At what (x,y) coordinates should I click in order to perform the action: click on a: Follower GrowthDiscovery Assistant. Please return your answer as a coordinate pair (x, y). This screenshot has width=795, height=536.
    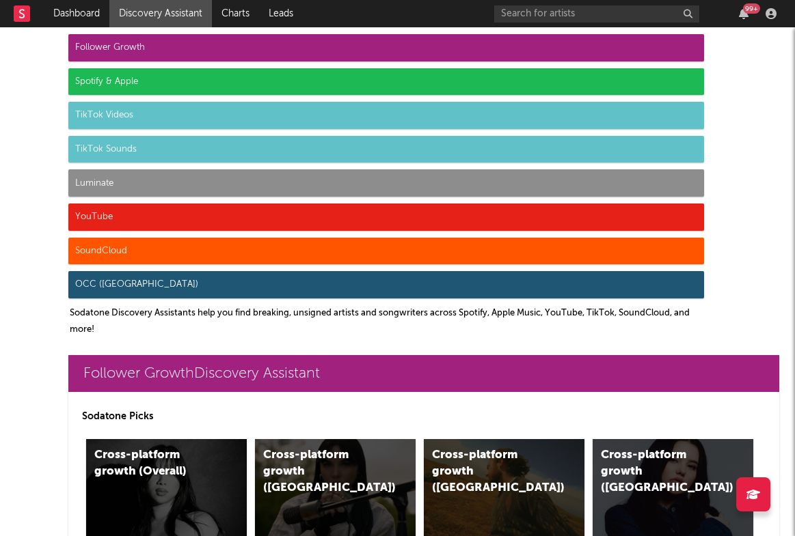
    Looking at the image, I should click on (424, 374).